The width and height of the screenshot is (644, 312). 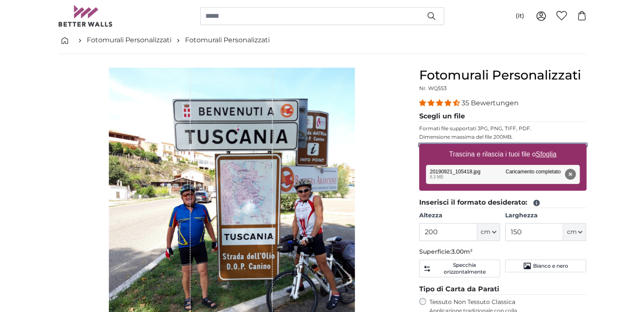 I want to click on span: Nr. WQ553, so click(x=433, y=88).